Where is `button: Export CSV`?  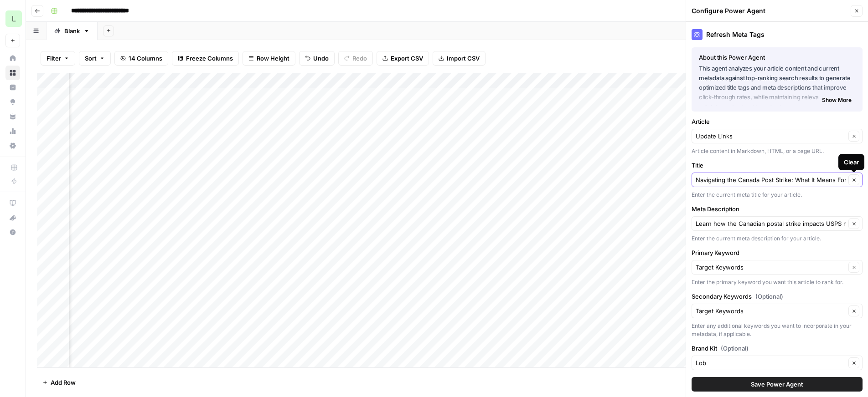 button: Export CSV is located at coordinates (403, 59).